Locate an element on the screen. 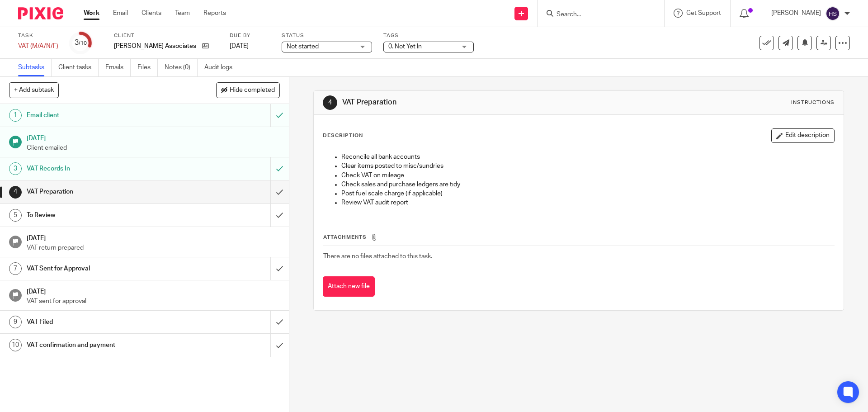 The image size is (868, 412). div: Instructions is located at coordinates (813, 102).